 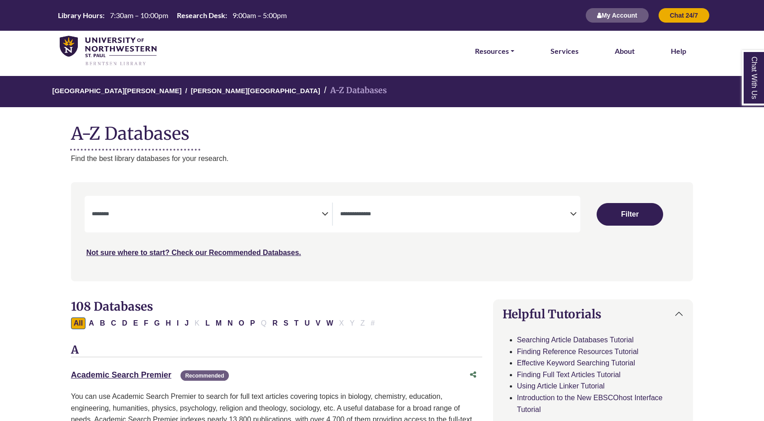 What do you see at coordinates (252, 323) in the screenshot?
I see `button: Filter Results P` at bounding box center [252, 323].